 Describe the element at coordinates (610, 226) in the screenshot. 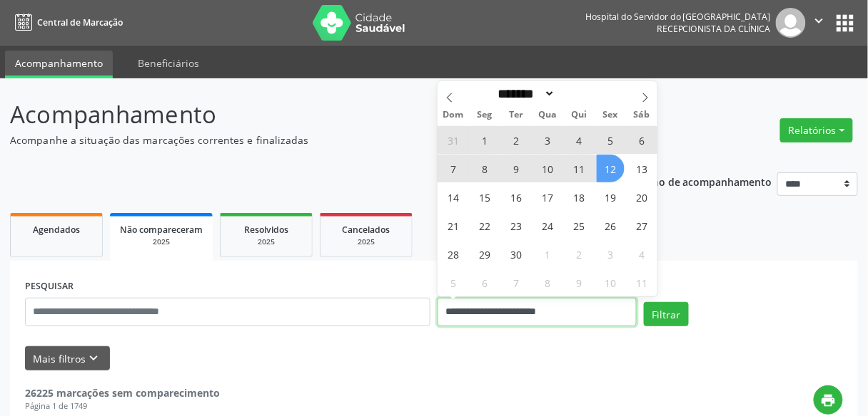

I see `span: Setembro 26, 2025` at that location.